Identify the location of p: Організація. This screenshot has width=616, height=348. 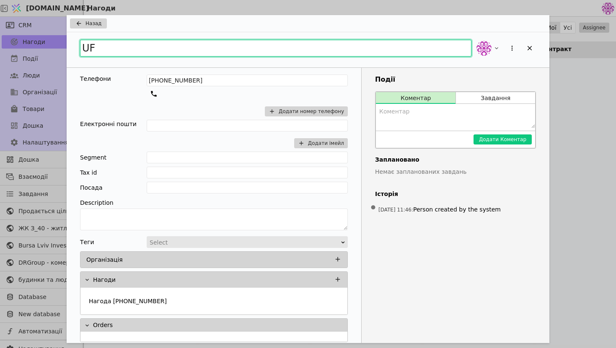
(104, 260).